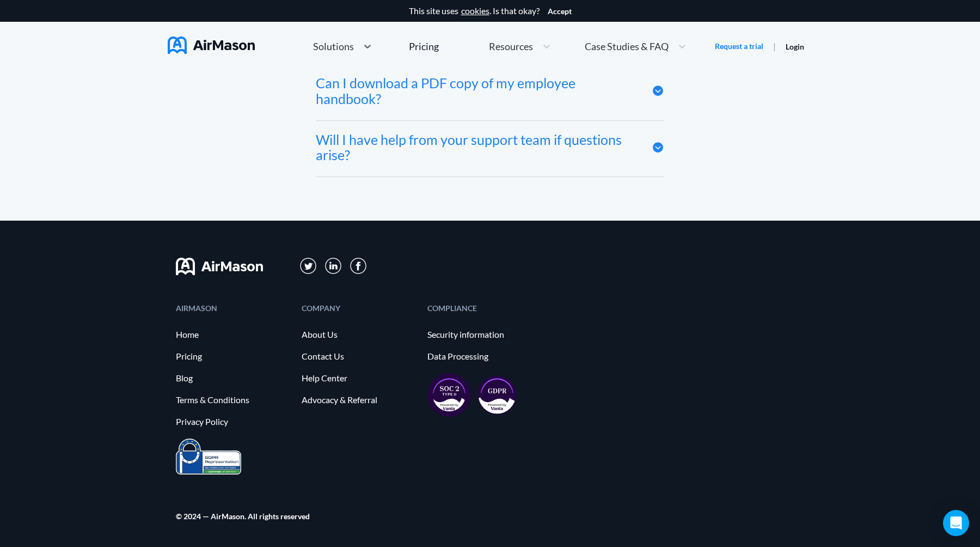  What do you see at coordinates (957, 523) in the screenshot?
I see `div: Open Intercom Messenger` at bounding box center [957, 523].